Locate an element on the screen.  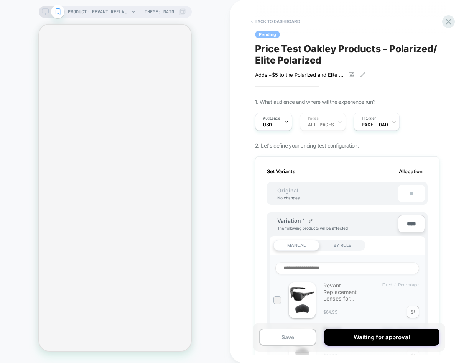
span: Variation 1 is located at coordinates (291, 221).